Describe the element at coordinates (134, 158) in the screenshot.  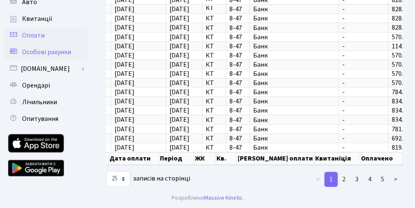
I see `th: Дата оплати` at that location.